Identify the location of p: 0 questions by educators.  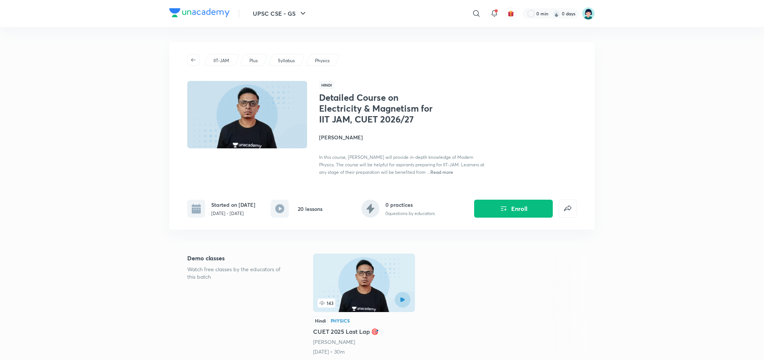
(410, 214).